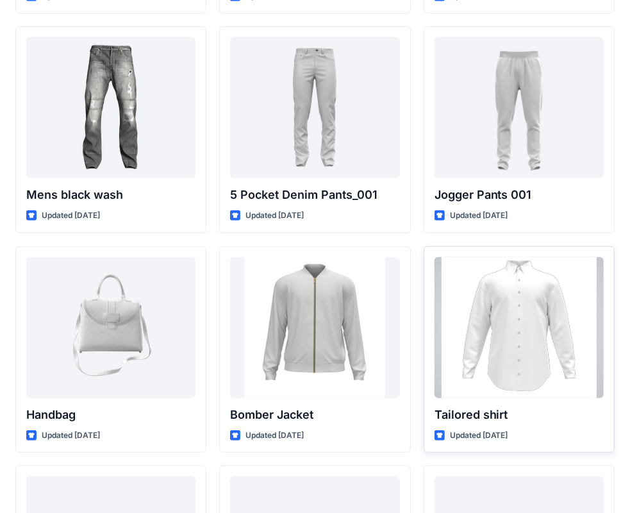  I want to click on a: Handbag, so click(111, 328).